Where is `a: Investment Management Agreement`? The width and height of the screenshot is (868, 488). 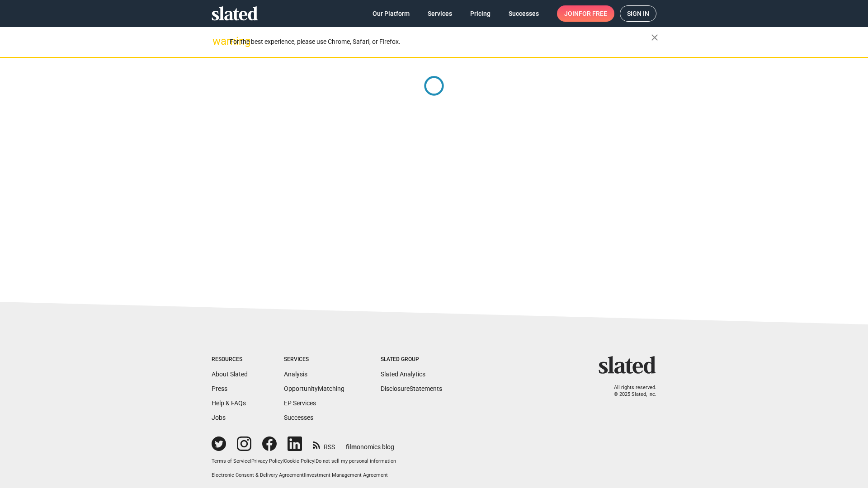 a: Investment Management Agreement is located at coordinates (347, 475).